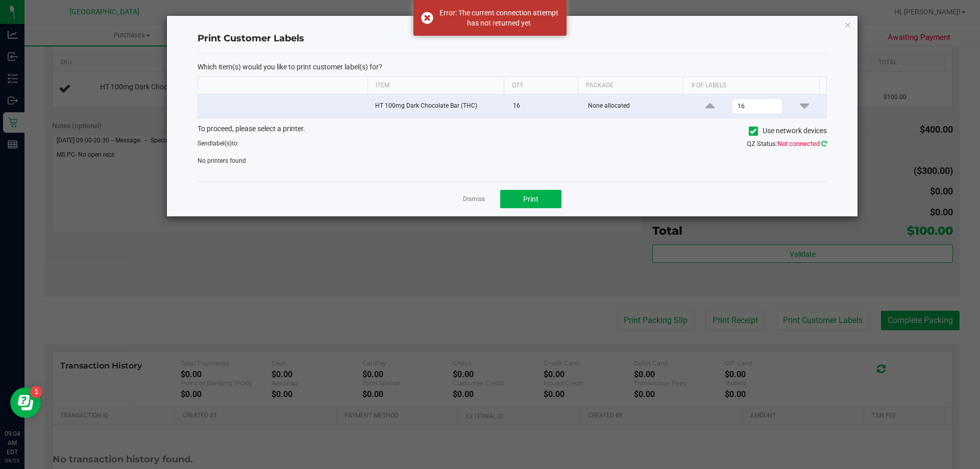  Describe the element at coordinates (531, 199) in the screenshot. I see `span: Print` at that location.